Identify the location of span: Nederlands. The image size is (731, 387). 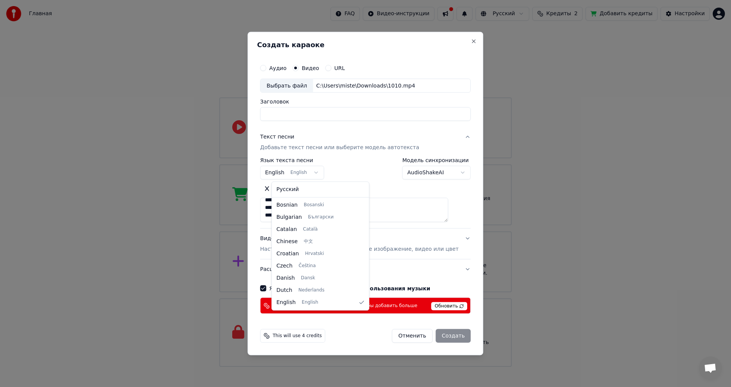
(311, 290).